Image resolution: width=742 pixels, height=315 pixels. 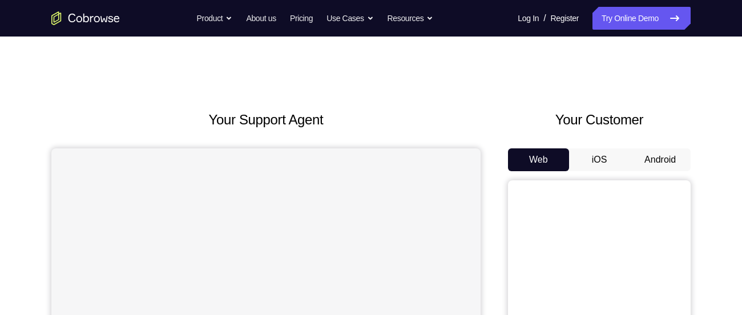 What do you see at coordinates (266, 120) in the screenshot?
I see `h2: Your Support Agent` at bounding box center [266, 120].